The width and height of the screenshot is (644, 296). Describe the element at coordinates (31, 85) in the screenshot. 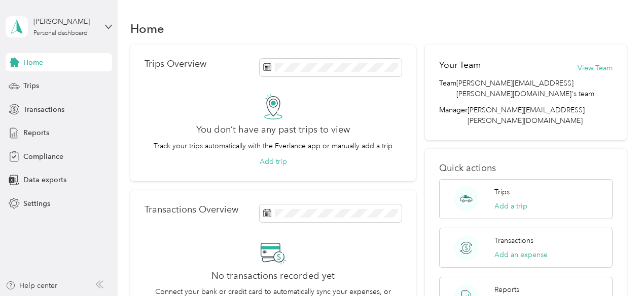

I see `span: Trips` at that location.